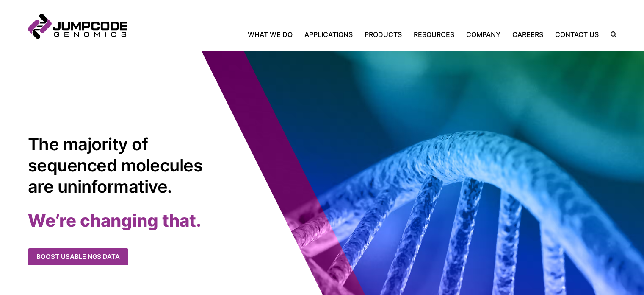 This screenshot has width=644, height=295. I want to click on h1: The majority of sequenced molecules are uninformative., so click(118, 166).